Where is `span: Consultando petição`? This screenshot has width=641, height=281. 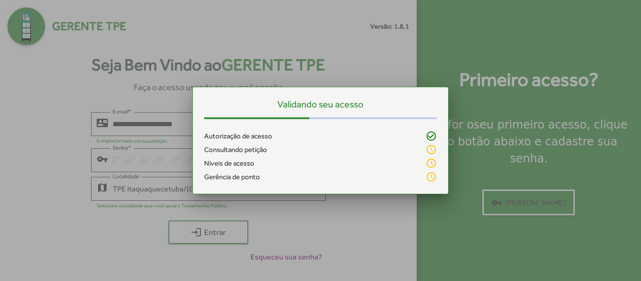
span: Consultando petição is located at coordinates (236, 150).